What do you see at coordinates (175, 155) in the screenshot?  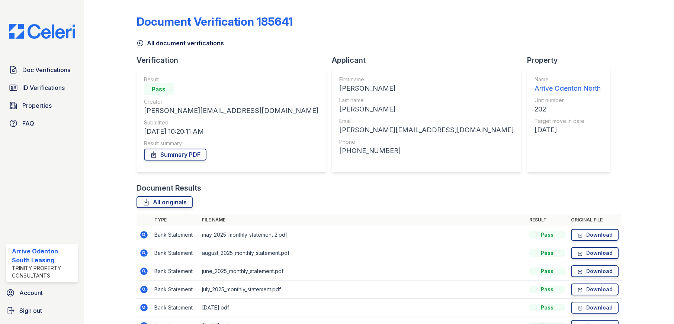 I see `a: Summary PDF` at bounding box center [175, 155].